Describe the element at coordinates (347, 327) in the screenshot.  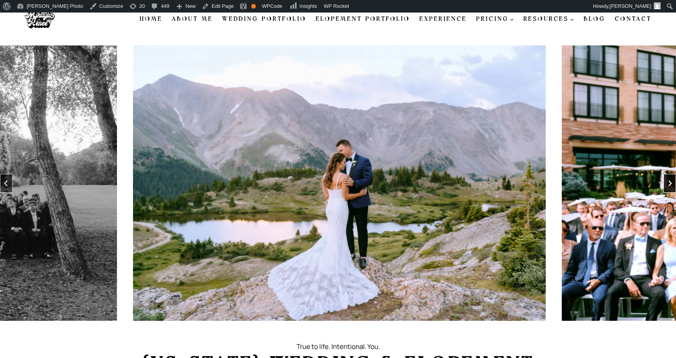
I see `button: Go to slide 6` at that location.